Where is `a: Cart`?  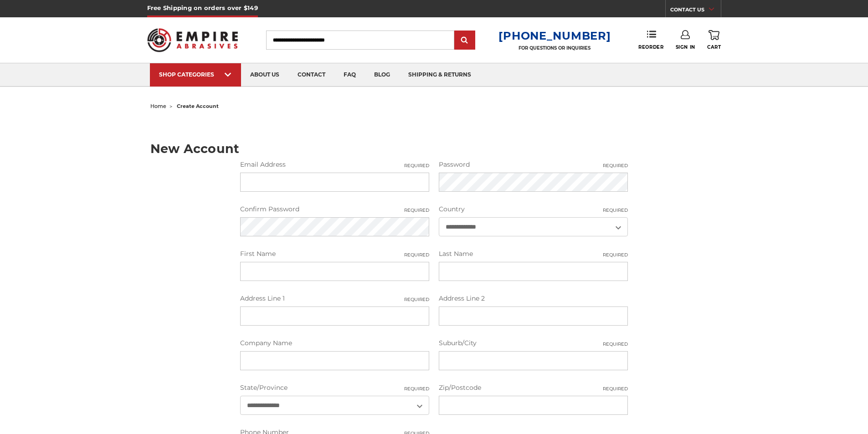 a: Cart is located at coordinates (714, 40).